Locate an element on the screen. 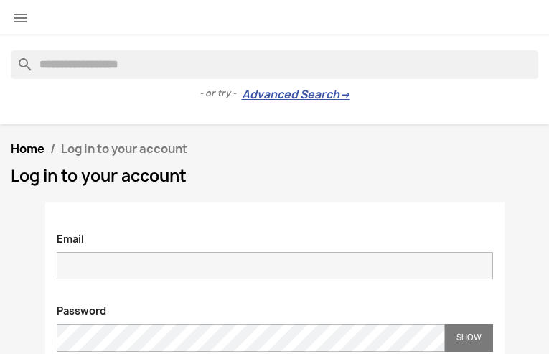 The image size is (549, 354). span: - or try - is located at coordinates (220, 93).